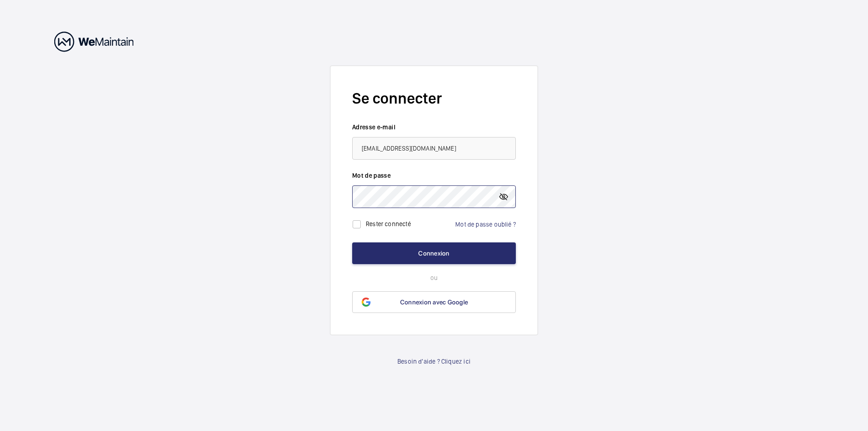 The image size is (868, 431). What do you see at coordinates (434, 253) in the screenshot?
I see `button: Connexion` at bounding box center [434, 253].